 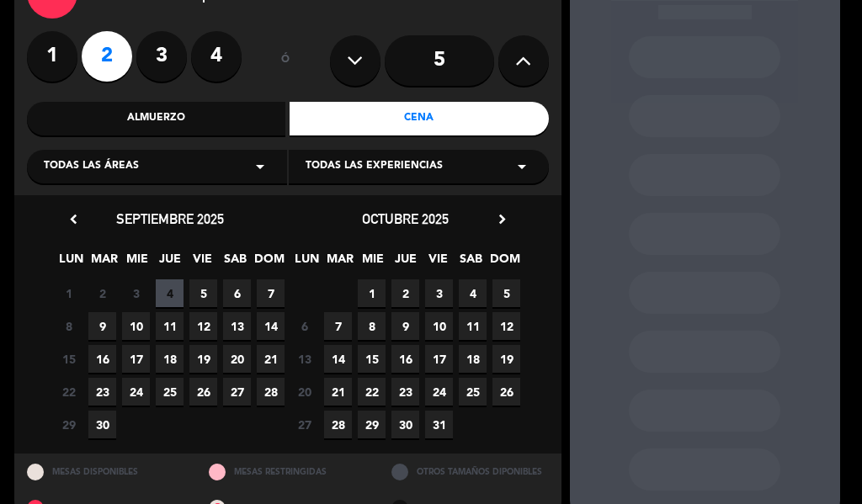 I want to click on div: OTROS TAMAÑOS DIPONIBLES, so click(x=470, y=472).